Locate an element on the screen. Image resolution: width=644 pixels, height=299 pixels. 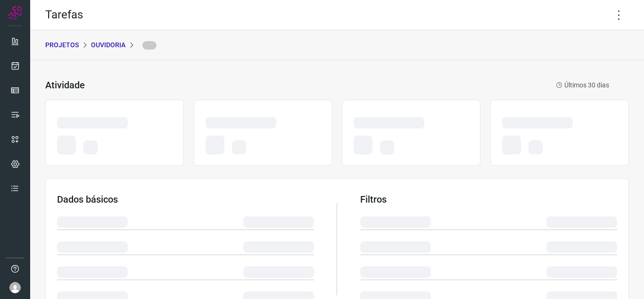
p: Ouvidoria is located at coordinates (108, 45).